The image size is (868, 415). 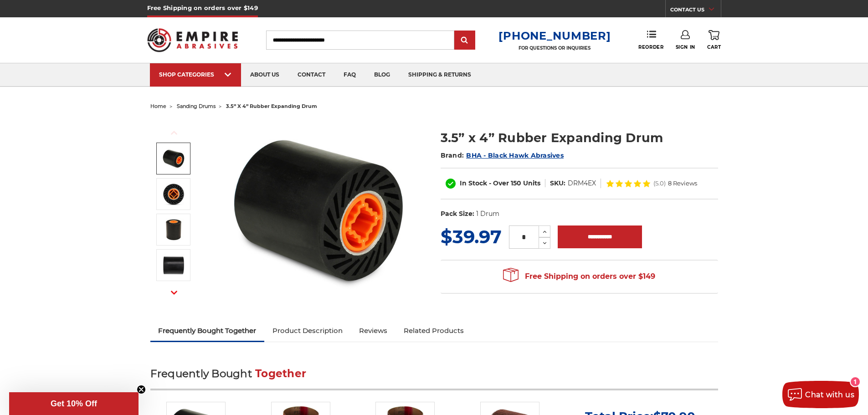 I want to click on span: Units, so click(x=531, y=183).